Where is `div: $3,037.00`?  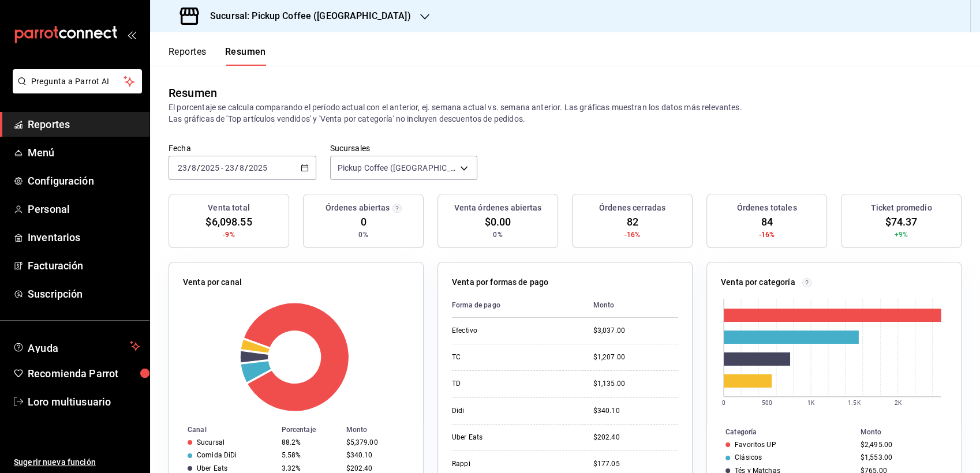
div: $3,037.00 is located at coordinates (635, 330).